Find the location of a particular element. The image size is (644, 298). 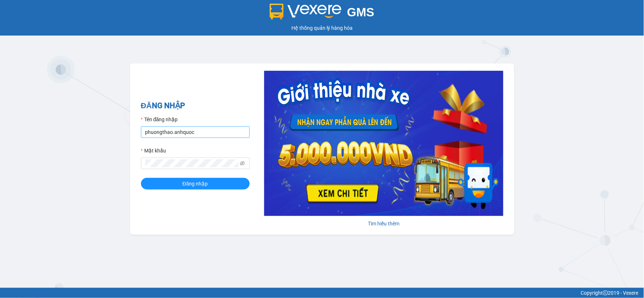

span: copyright is located at coordinates (606, 293).